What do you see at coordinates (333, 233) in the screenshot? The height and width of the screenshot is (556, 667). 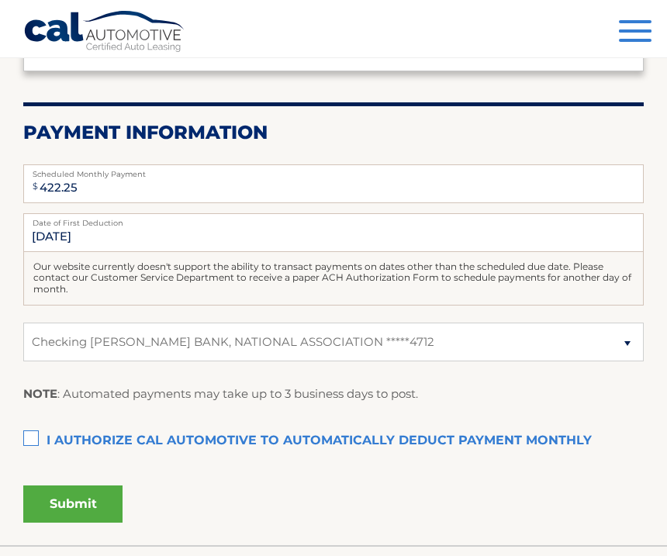 I see `input: Payment Date` at bounding box center [333, 233].